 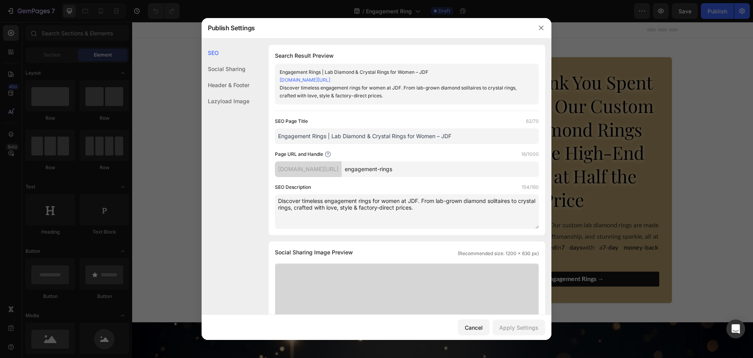 I want to click on label: 16/1000, so click(x=530, y=154).